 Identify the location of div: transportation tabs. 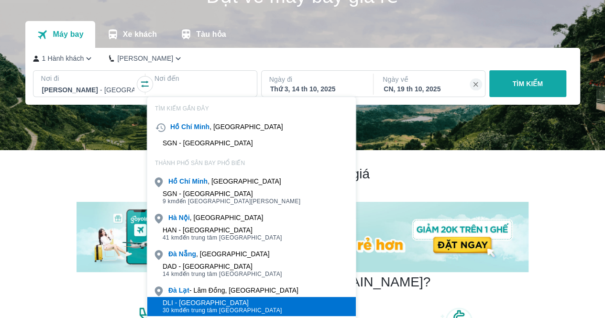
(132, 34).